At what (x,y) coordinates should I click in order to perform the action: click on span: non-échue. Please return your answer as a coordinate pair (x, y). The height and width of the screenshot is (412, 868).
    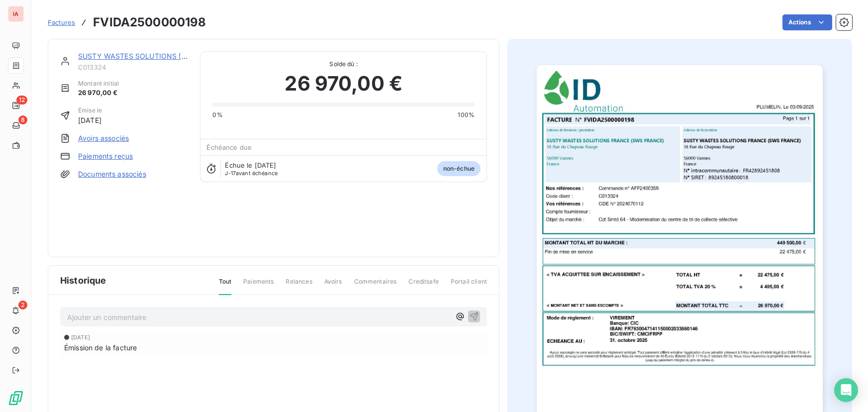
    Looking at the image, I should click on (459, 168).